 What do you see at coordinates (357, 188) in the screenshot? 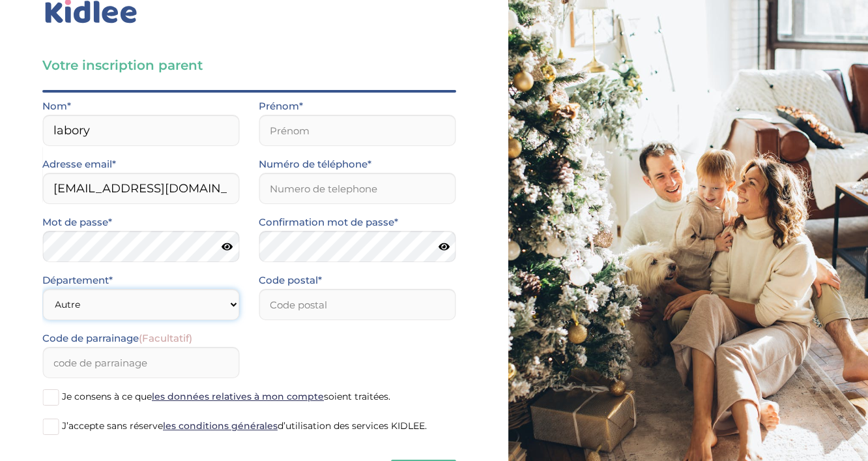
I see `input: Numero de telephone` at bounding box center [357, 188].